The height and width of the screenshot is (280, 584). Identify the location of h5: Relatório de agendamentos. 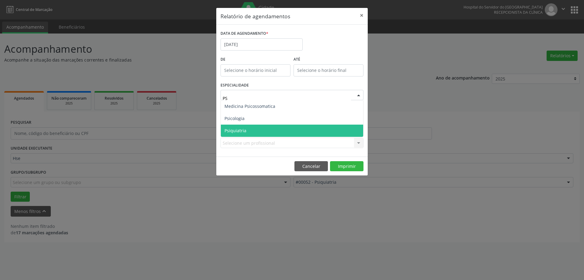
(255, 16).